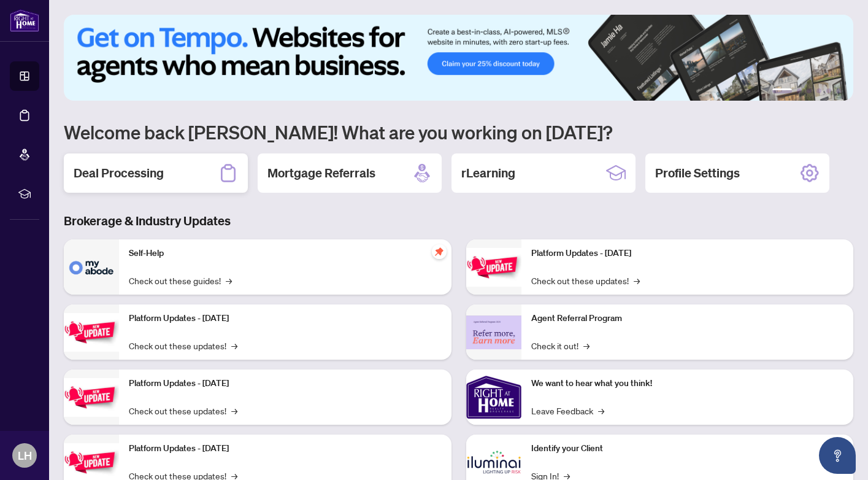 This screenshot has height=480, width=868. Describe the element at coordinates (458, 58) in the screenshot. I see `img: Slide 0` at that location.